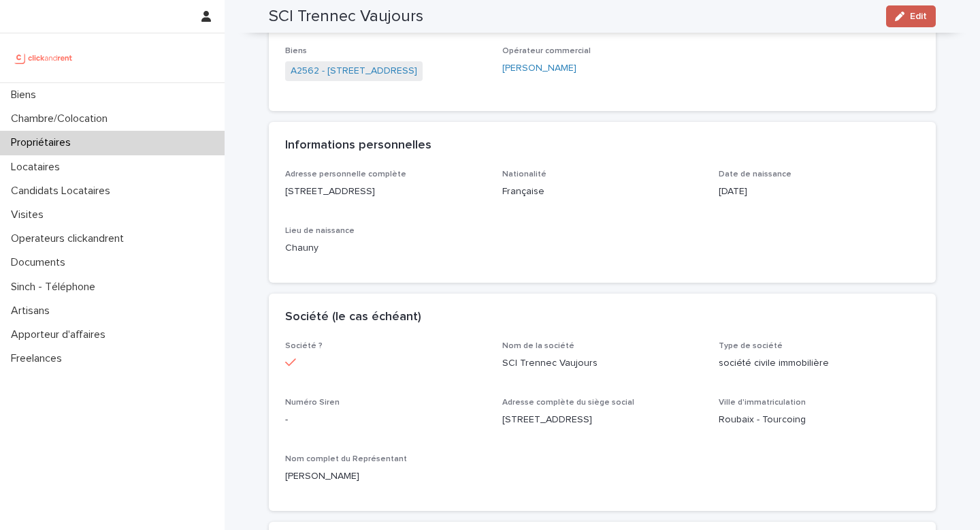 This screenshot has height=530, width=980. I want to click on span: Nom de la société, so click(539, 346).